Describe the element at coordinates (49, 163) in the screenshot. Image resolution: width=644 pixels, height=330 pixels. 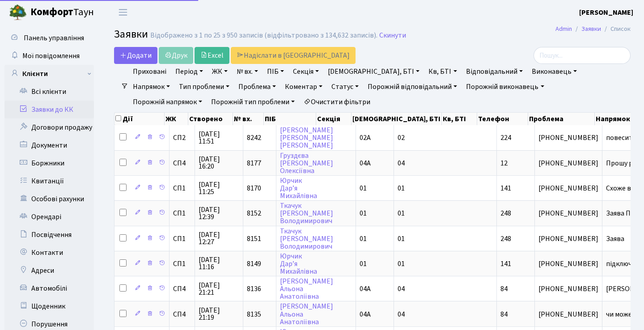
I see `a: Боржники` at that location.